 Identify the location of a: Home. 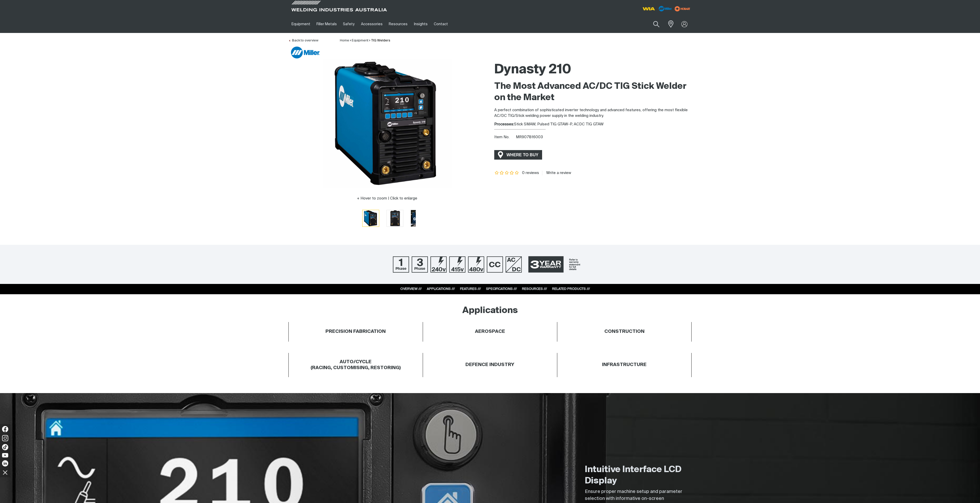
(344, 40).